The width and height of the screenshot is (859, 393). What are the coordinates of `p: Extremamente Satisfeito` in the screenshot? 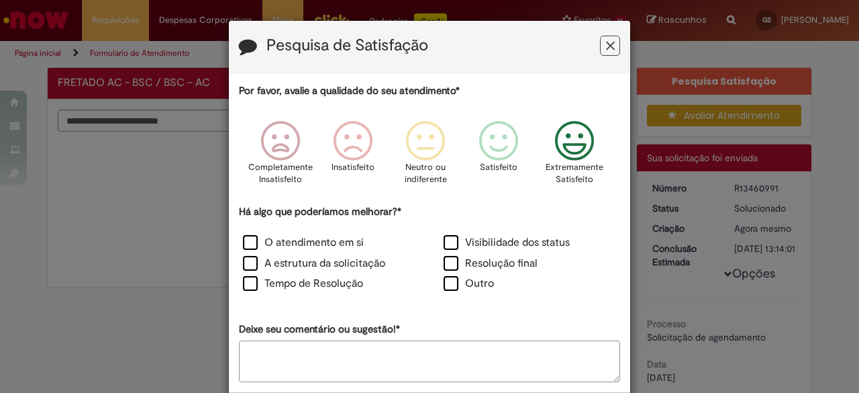 It's located at (574, 173).